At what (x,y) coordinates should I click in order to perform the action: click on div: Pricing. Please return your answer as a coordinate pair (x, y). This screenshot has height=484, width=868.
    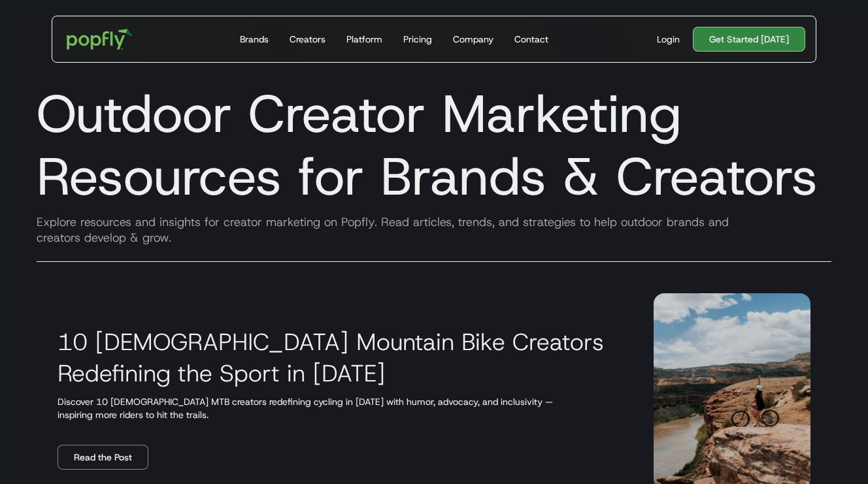
    Looking at the image, I should click on (418, 39).